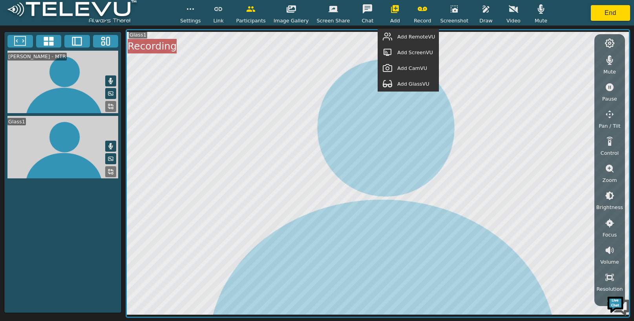  What do you see at coordinates (454, 20) in the screenshot?
I see `span: Screenshot` at bounding box center [454, 20].